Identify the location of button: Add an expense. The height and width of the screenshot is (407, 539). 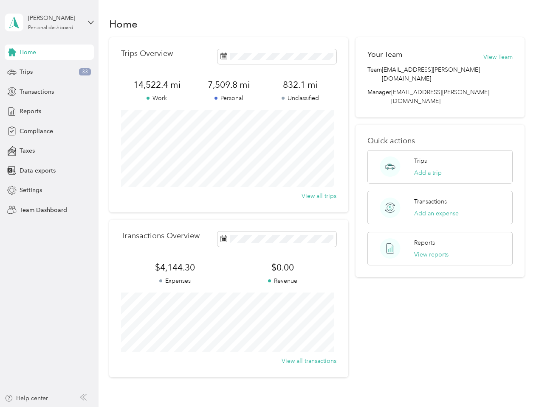
(436, 213).